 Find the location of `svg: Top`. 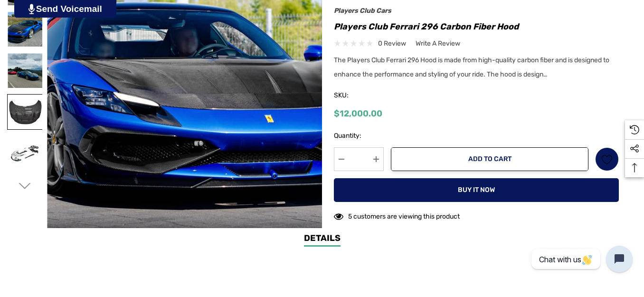

svg: Top is located at coordinates (634, 168).